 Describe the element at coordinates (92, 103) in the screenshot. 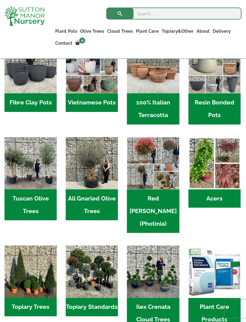

I see `h2: Vietnamese Pots` at that location.